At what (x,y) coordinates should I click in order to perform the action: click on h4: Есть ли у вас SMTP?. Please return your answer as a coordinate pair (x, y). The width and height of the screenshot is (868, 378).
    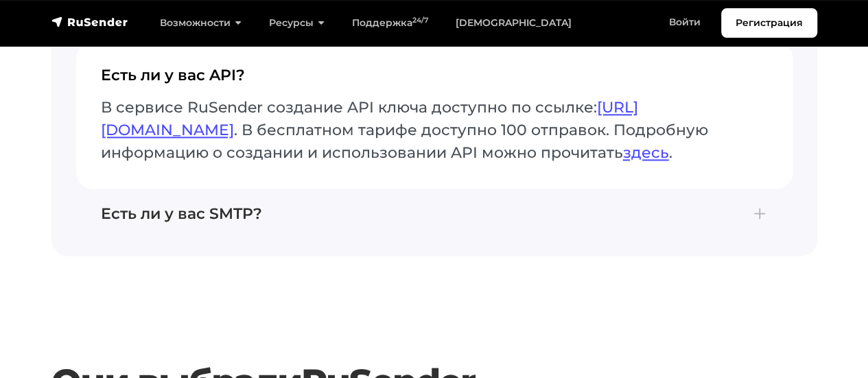
    Looking at the image, I should click on (434, 214).